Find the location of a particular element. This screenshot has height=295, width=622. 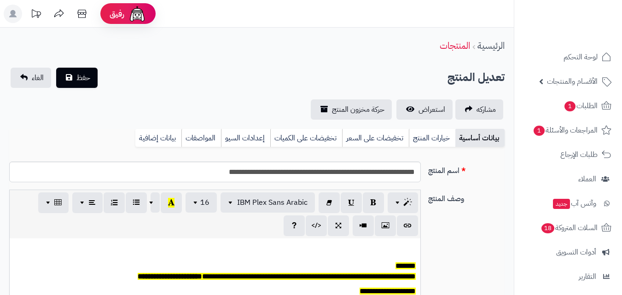

a: التقارير is located at coordinates (568, 277).